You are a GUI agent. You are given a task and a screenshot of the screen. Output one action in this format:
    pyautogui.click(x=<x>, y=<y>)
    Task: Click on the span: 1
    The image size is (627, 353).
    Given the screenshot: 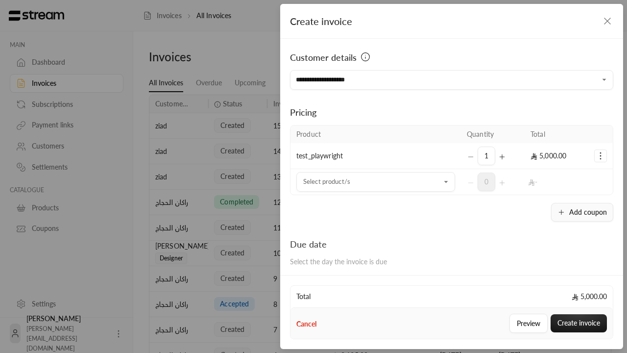 What is the action you would take?
    pyautogui.click(x=487, y=156)
    